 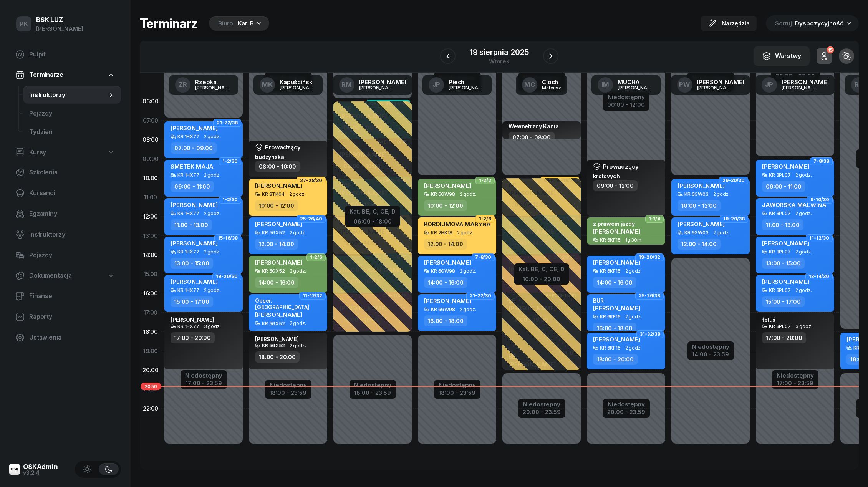 What do you see at coordinates (228, 238) in the screenshot?
I see `span: 15-16/38` at bounding box center [228, 238].